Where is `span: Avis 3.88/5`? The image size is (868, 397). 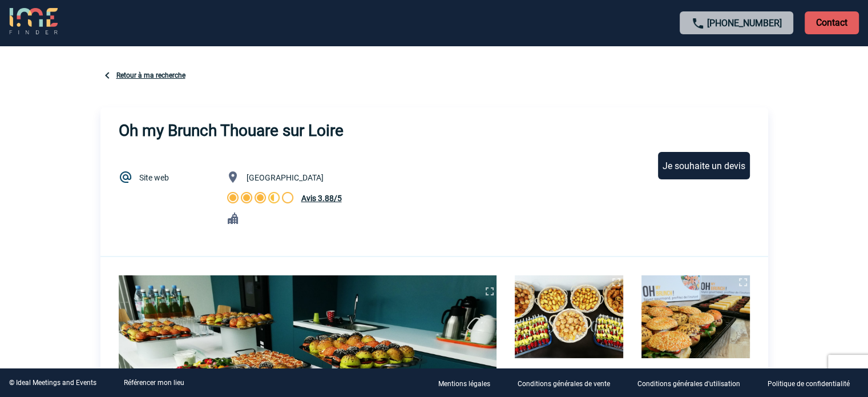
span: Avis 3.88/5 is located at coordinates (321, 198).